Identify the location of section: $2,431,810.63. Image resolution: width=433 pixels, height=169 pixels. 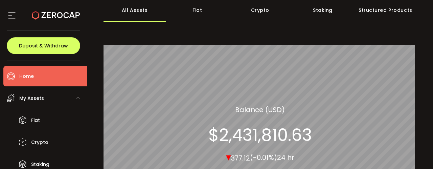
(260, 135).